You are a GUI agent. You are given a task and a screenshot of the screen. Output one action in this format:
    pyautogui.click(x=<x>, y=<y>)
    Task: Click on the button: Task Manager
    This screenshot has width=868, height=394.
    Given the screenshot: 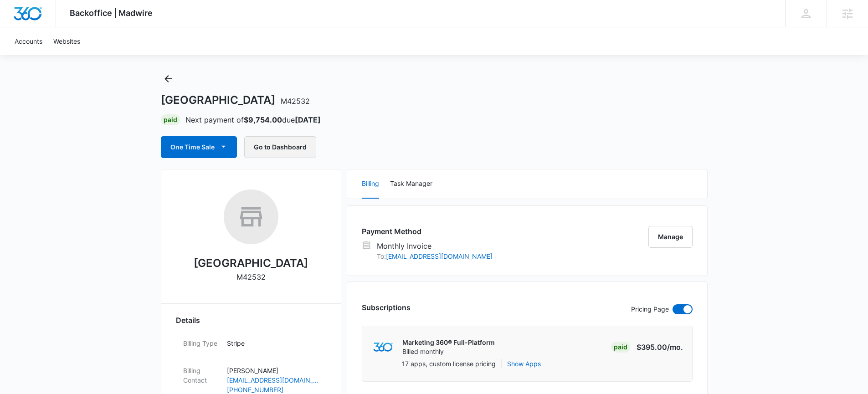 What is the action you would take?
    pyautogui.click(x=411, y=184)
    